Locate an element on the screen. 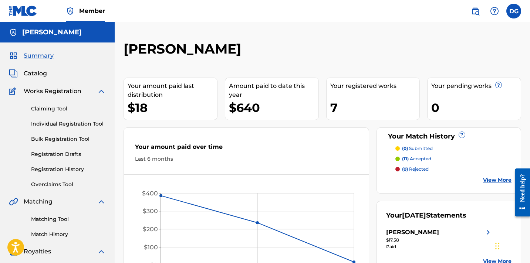 The height and width of the screenshot is (263, 530). img: Top Rightsholder is located at coordinates (70, 11).